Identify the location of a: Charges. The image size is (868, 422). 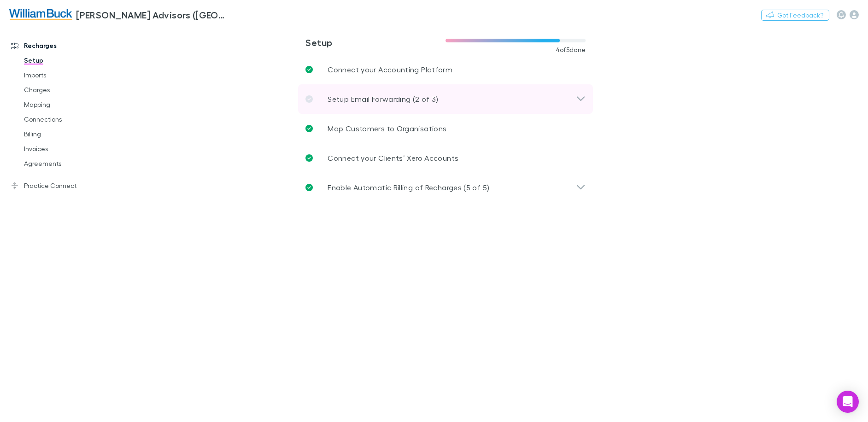
(70, 90).